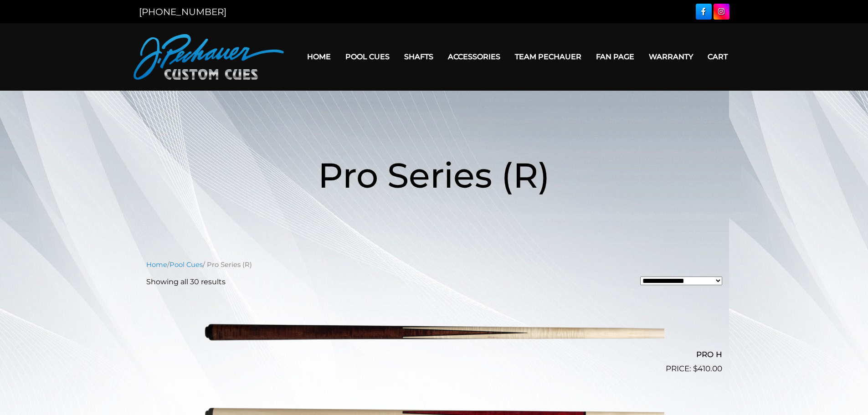  Describe the element at coordinates (615, 57) in the screenshot. I see `a: Fan Page` at that location.